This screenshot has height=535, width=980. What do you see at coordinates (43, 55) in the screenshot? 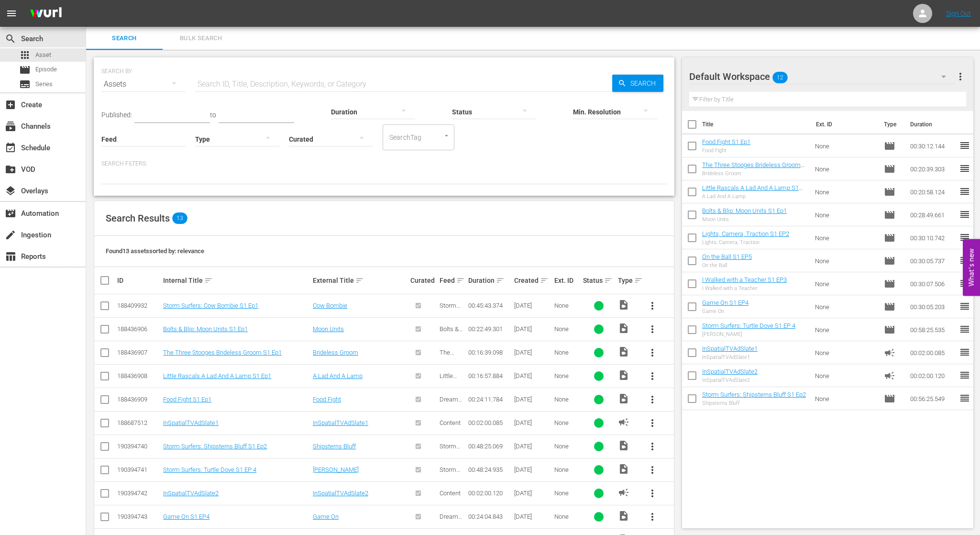
I see `span: Asset` at bounding box center [43, 55].